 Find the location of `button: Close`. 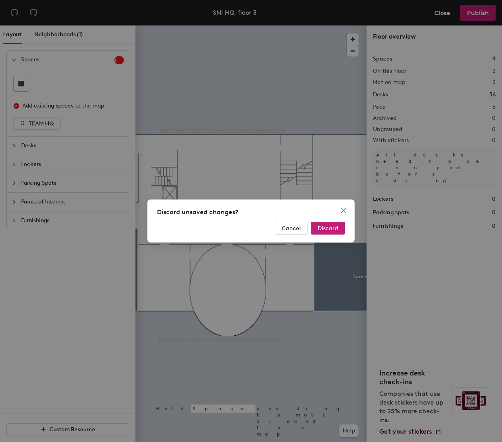

button: Close is located at coordinates (344, 211).